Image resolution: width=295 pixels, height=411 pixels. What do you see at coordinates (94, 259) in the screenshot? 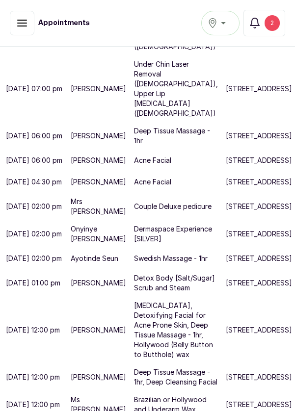
I see `p: Ayotinde Seun` at bounding box center [94, 259].